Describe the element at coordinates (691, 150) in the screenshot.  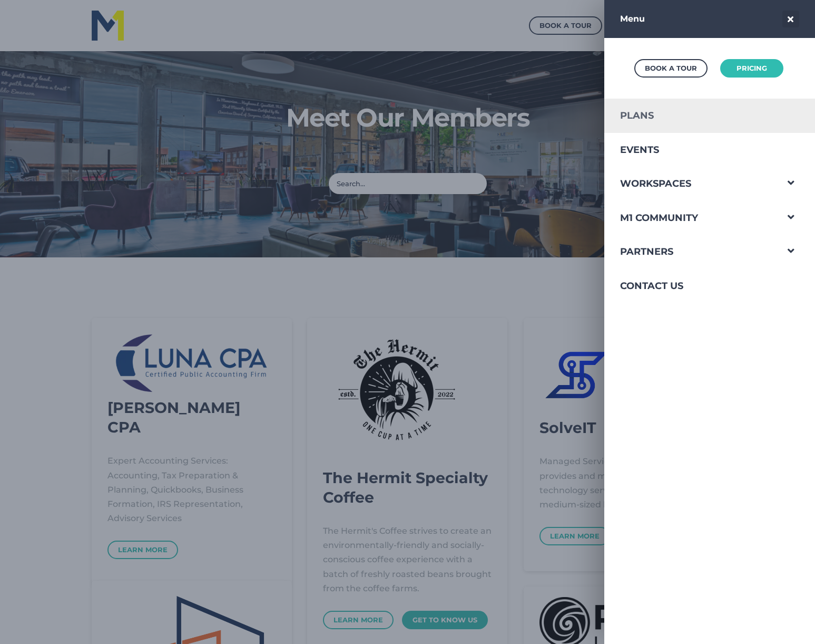
I see `a: Events` at that location.